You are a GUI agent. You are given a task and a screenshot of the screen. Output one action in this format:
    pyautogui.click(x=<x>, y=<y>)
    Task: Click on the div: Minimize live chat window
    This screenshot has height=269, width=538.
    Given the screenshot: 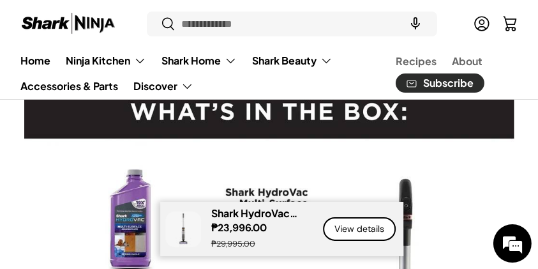 What is the action you would take?
    pyautogui.click(x=225, y=22)
    